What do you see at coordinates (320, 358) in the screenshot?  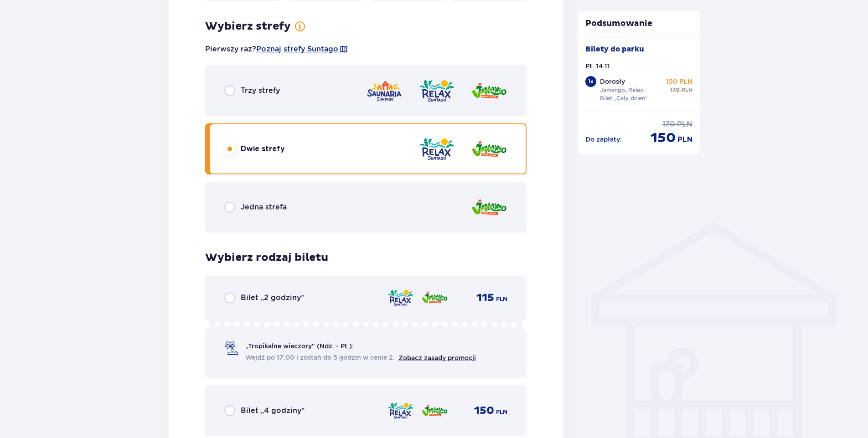 I see `span: Wejdź po 17:00 i zostań do 5 godzin w cenie 2.` at bounding box center [320, 358].